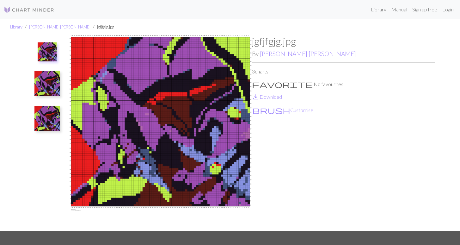 This screenshot has width=460, height=245. Describe the element at coordinates (29, 10) in the screenshot. I see `img: Logo` at that location.